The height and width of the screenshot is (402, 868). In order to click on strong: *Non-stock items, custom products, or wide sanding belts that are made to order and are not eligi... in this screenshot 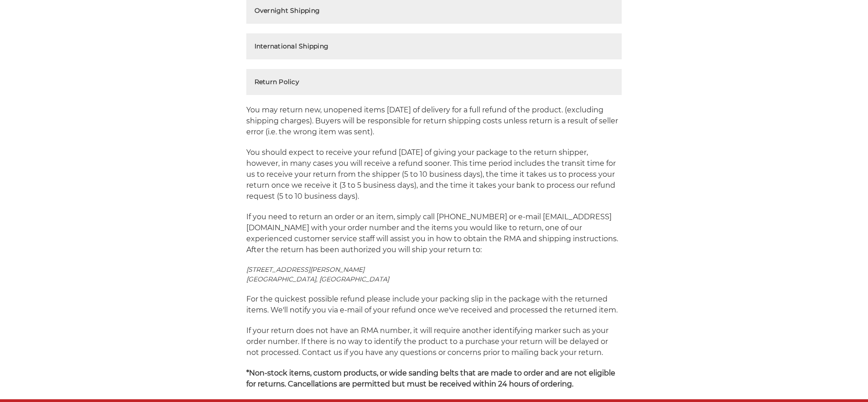, I will do `click(430, 378)`.